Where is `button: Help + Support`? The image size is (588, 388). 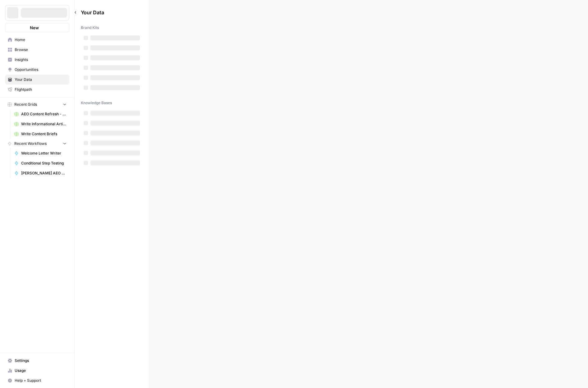 button: Help + Support is located at coordinates (37, 381).